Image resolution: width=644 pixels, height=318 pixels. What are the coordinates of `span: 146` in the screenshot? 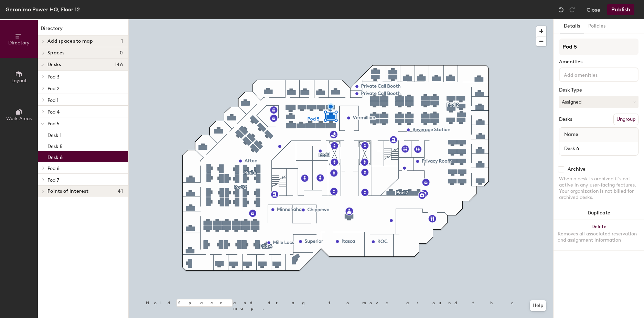 It's located at (118, 65).